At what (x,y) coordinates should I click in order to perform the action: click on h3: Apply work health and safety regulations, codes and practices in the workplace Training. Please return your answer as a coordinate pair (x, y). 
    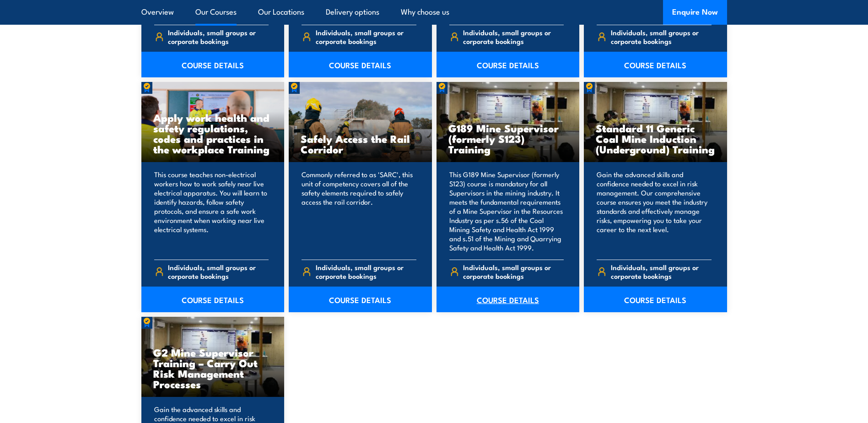
    Looking at the image, I should click on (213, 133).